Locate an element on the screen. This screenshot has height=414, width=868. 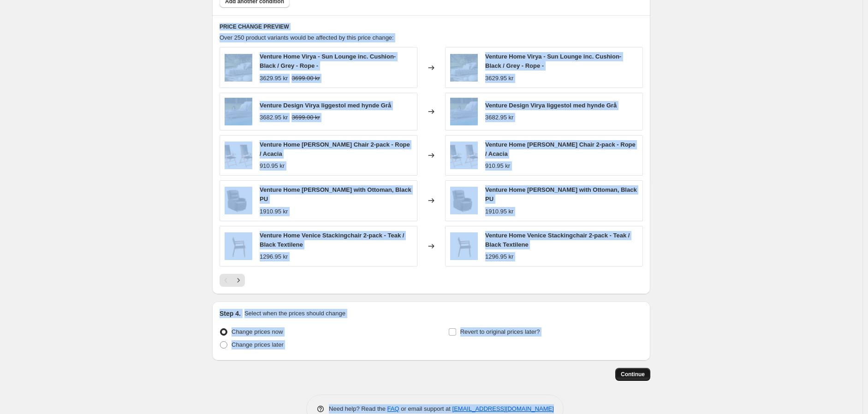
span: Continue is located at coordinates (633, 375).